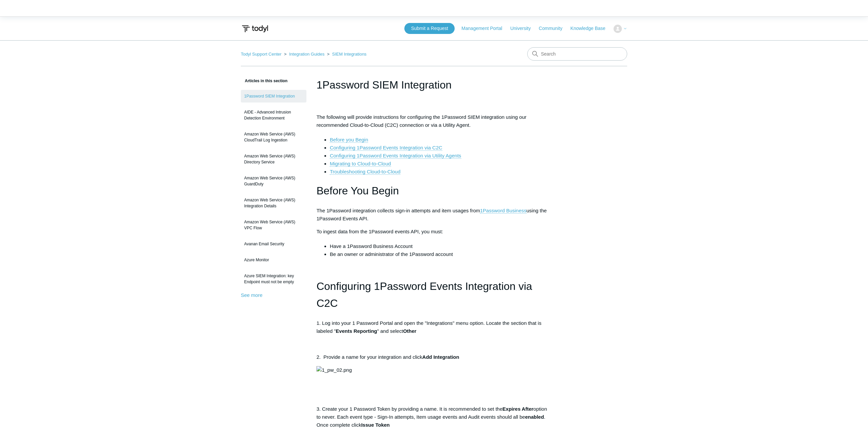 This screenshot has width=868, height=434. What do you see at coordinates (429, 28) in the screenshot?
I see `a: Submit a Request` at bounding box center [429, 28].